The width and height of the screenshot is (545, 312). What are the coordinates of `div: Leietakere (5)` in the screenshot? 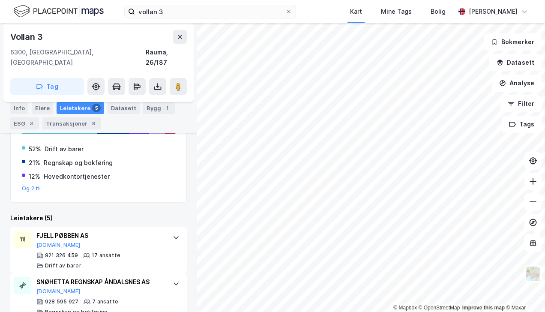 It's located at (99, 218).